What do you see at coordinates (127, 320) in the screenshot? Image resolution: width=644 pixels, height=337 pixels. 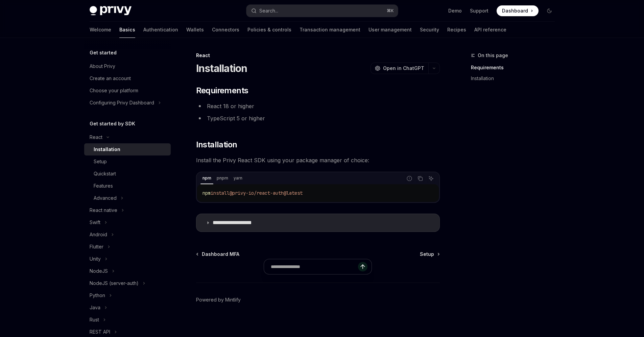 I see `button: Toggle Rust section` at bounding box center [127, 320].